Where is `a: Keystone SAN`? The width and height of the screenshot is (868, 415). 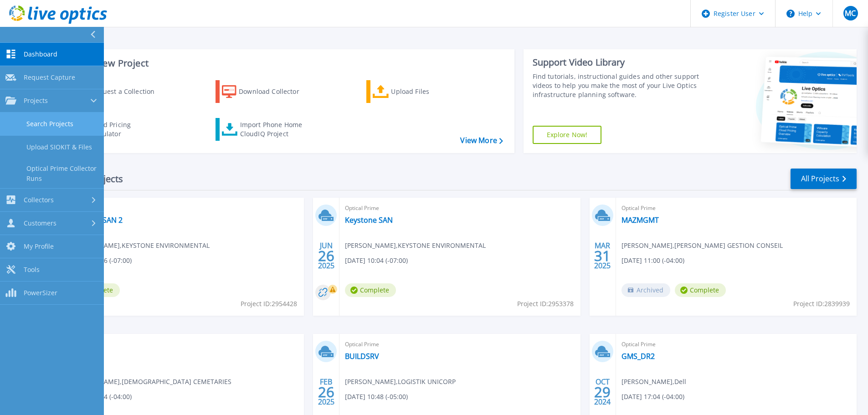 a: Keystone SAN is located at coordinates (369, 220).